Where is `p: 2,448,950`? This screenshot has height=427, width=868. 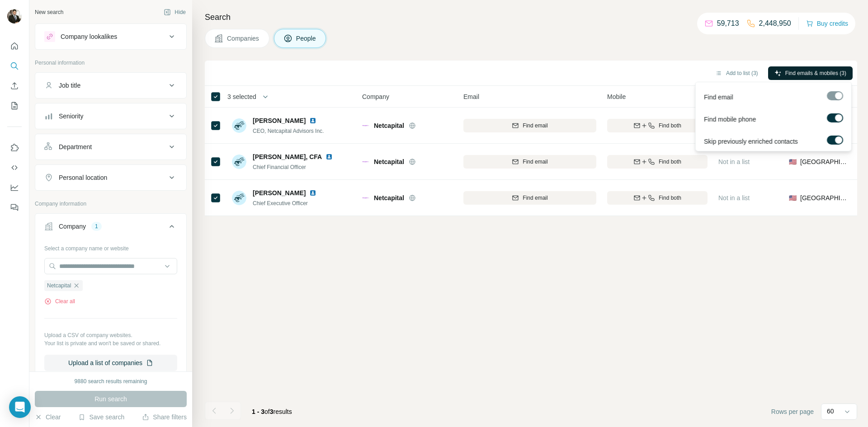
p: 2,448,950 is located at coordinates (775, 24).